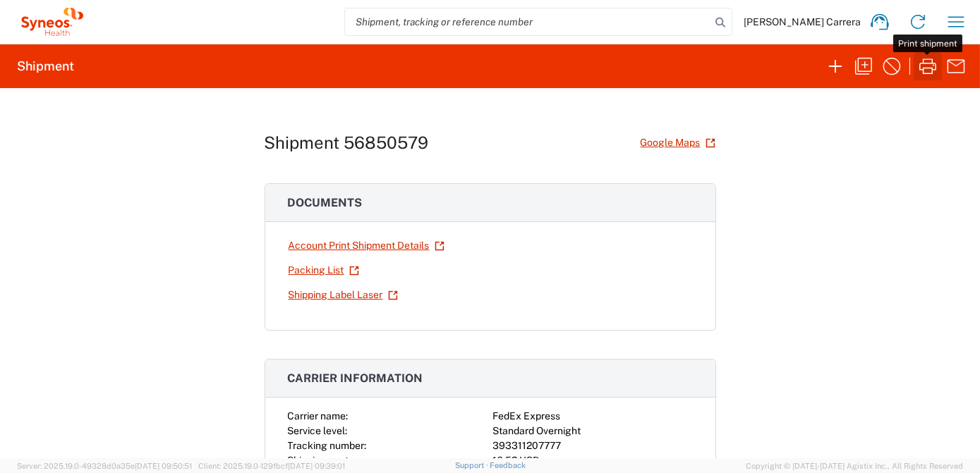  I want to click on a: Packing List, so click(324, 270).